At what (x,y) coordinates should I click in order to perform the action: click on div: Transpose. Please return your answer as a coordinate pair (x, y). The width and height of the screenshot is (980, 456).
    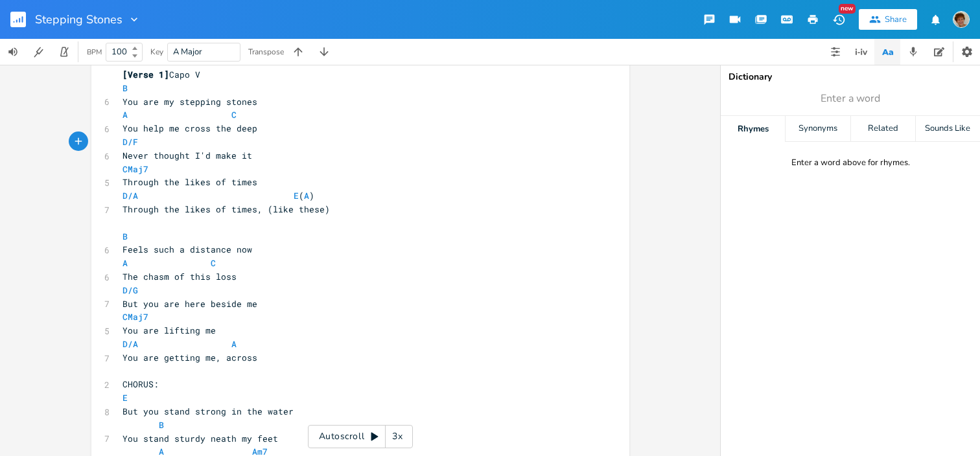
    Looking at the image, I should click on (266, 51).